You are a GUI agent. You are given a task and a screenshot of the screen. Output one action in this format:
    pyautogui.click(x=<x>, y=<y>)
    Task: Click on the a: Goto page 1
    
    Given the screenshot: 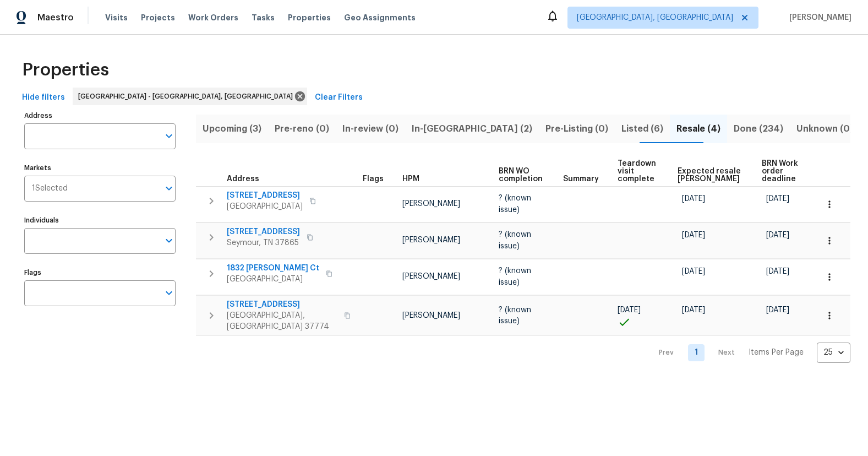 What is the action you would take?
    pyautogui.click(x=696, y=352)
    